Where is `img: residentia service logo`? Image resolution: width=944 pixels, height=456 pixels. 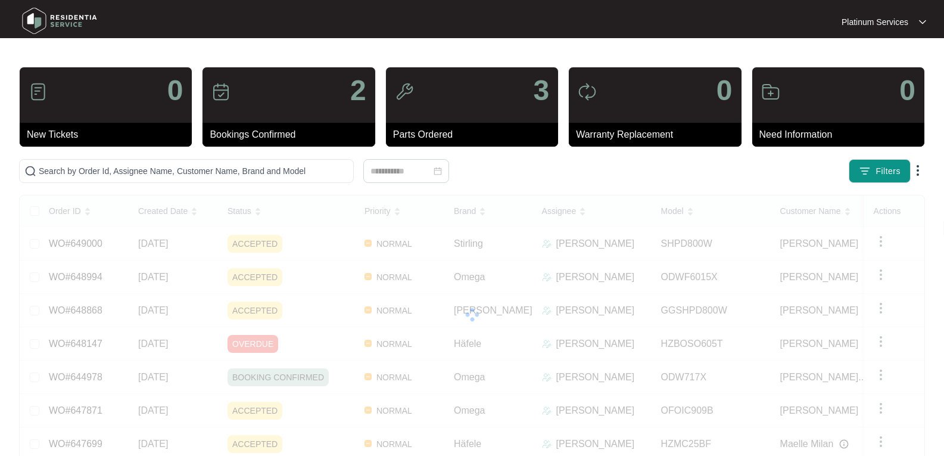
img: residentia service logo is located at coordinates (60, 21).